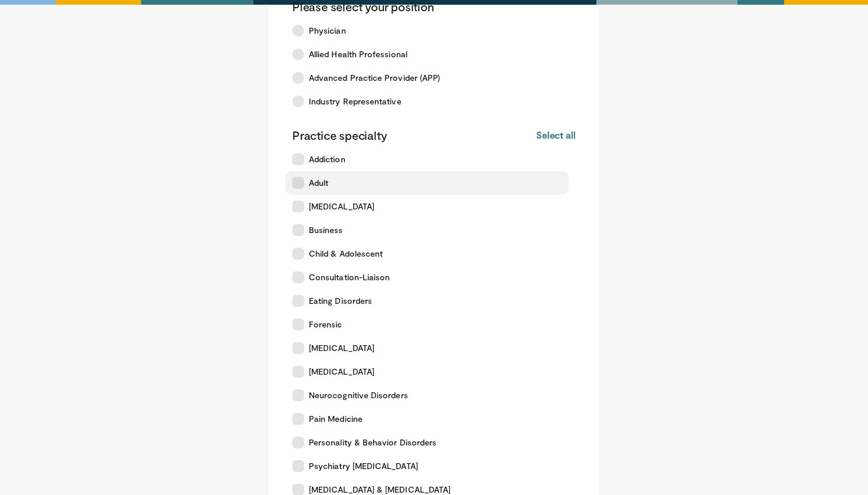 The image size is (868, 495). Describe the element at coordinates (358, 396) in the screenshot. I see `span: Neurocognitive Disorders` at that location.